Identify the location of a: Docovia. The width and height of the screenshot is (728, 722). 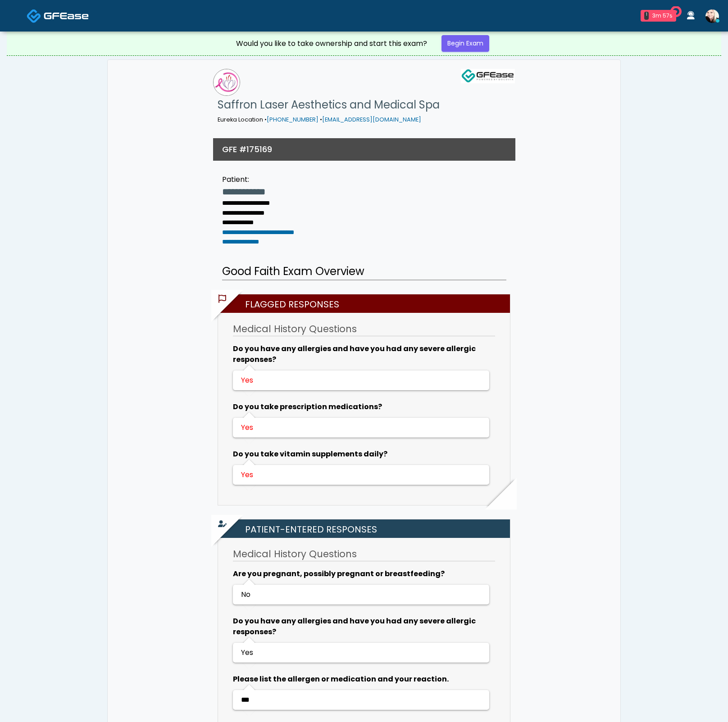
(58, 15).